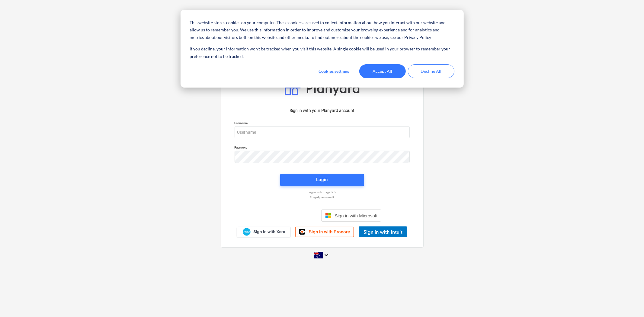 This screenshot has width=644, height=317. What do you see at coordinates (322, 192) in the screenshot?
I see `p: Log in with magic link` at bounding box center [322, 192].